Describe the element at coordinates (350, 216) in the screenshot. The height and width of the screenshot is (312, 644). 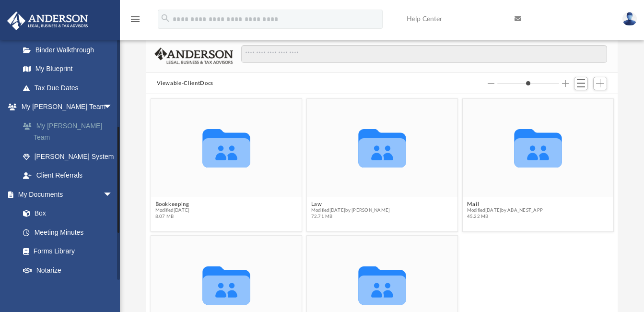
I see `span: 72.71 MB` at that location.